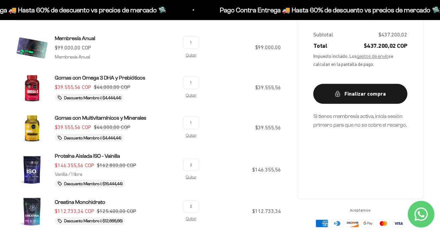 The width and height of the screenshot is (440, 234). Describe the element at coordinates (244, 173) in the screenshot. I see `td: $146.355,56` at that location.